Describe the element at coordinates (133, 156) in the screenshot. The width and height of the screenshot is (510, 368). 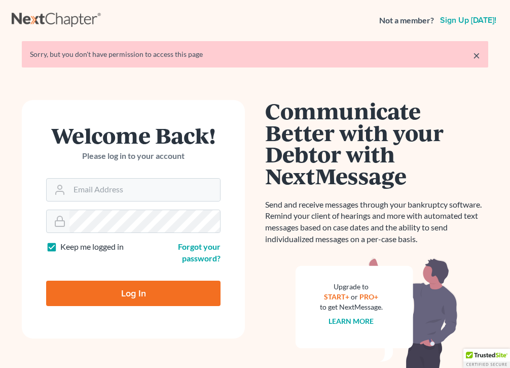
I see `p: Please log in to your account` at that location.